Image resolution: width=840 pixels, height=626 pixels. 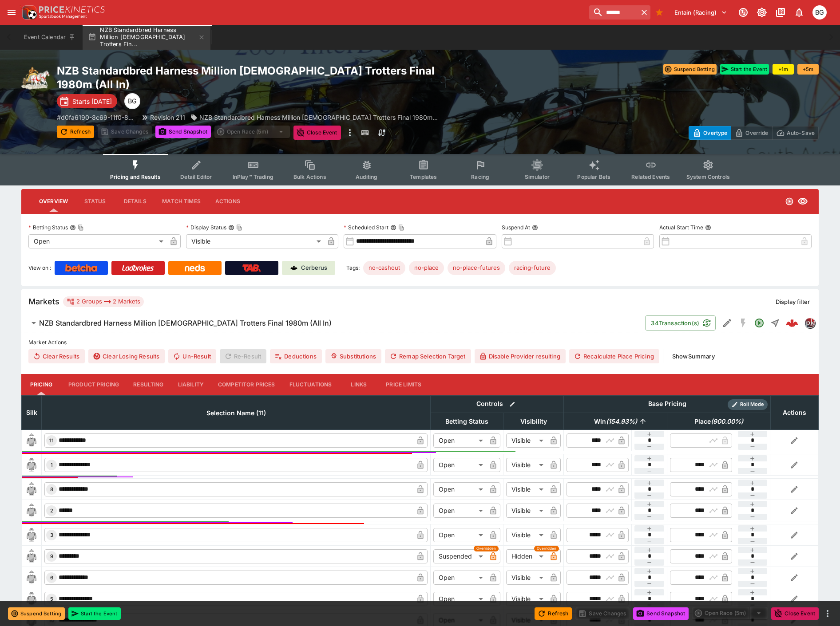 I want to click on span: 6, so click(x=51, y=577).